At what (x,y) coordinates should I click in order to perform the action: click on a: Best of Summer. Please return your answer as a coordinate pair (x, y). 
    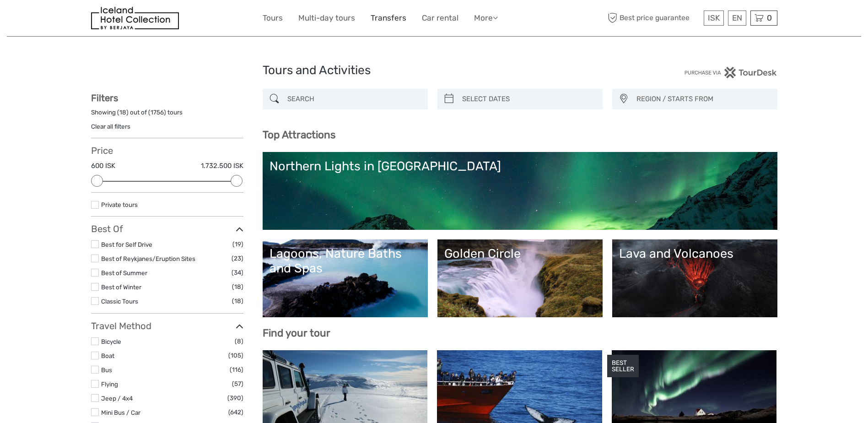
    Looking at the image, I should click on (124, 273).